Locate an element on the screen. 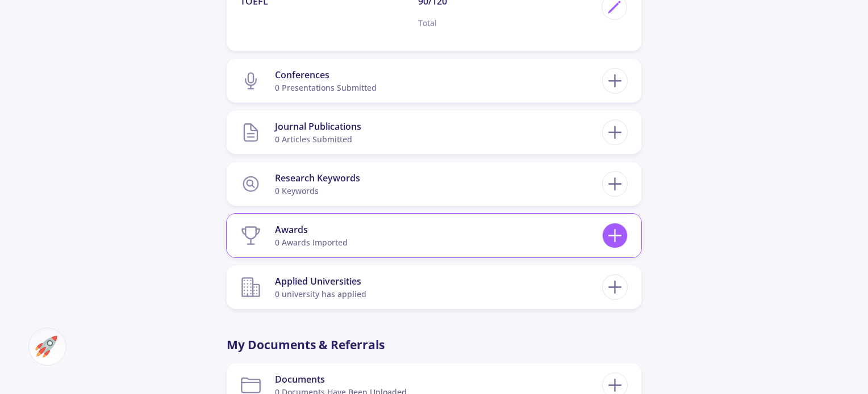  div: 0 articles submitted is located at coordinates (318, 139).